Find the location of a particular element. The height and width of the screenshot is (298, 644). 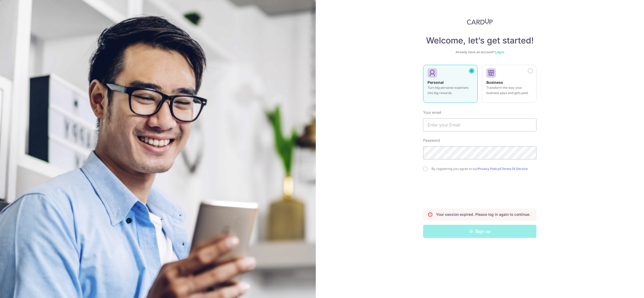

a: Log in is located at coordinates (500, 52).